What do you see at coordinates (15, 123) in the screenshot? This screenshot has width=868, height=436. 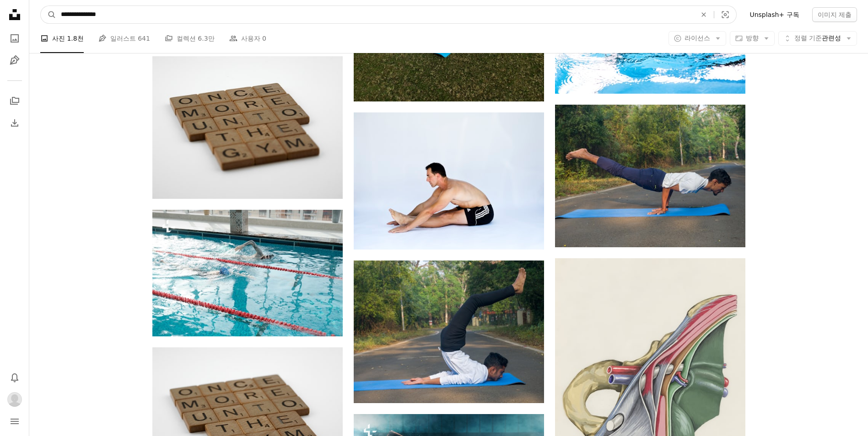 I see `a: 다운로드 내역` at bounding box center [15, 123].